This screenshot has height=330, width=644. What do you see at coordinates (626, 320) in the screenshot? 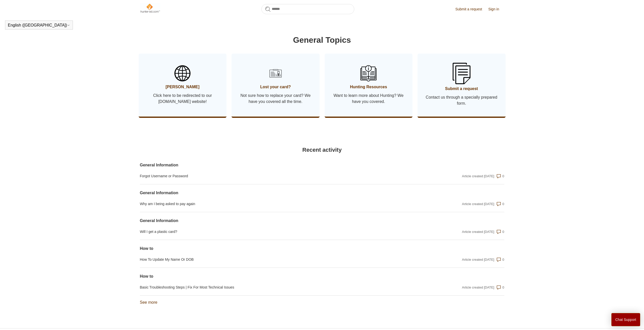
I see `div: Chat Support` at bounding box center [626, 320].